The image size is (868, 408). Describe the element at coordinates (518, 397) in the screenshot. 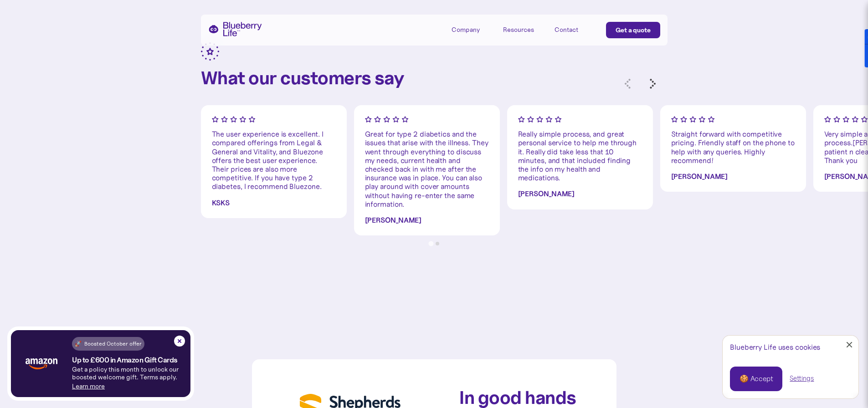

I see `h2: In good hands` at that location.